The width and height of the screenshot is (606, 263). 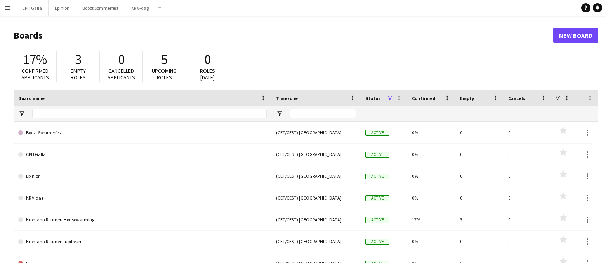 I want to click on span: 3, so click(x=78, y=59).